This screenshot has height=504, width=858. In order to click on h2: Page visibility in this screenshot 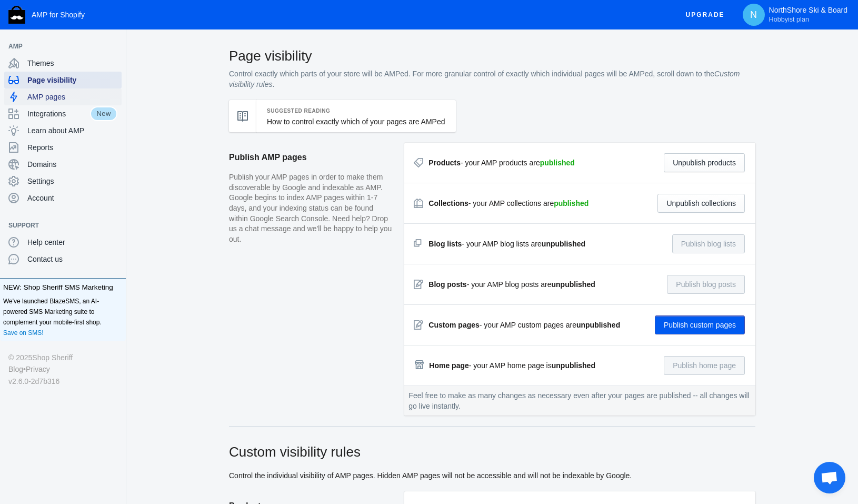, I will do `click(493, 56)`.